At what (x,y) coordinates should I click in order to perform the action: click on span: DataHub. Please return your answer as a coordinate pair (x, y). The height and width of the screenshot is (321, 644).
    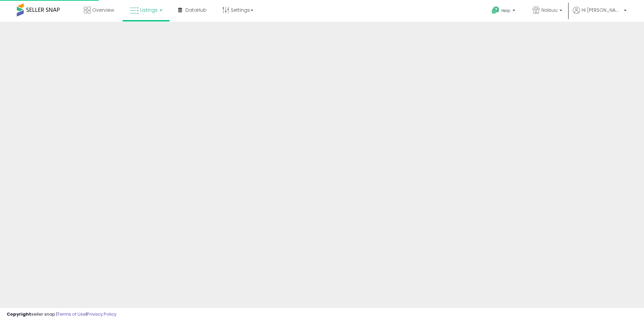
    Looking at the image, I should click on (196, 10).